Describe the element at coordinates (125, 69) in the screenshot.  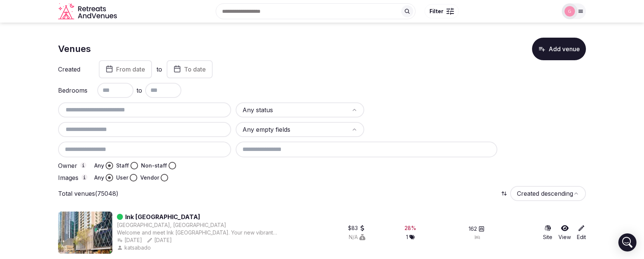
I see `button: From date` at that location.